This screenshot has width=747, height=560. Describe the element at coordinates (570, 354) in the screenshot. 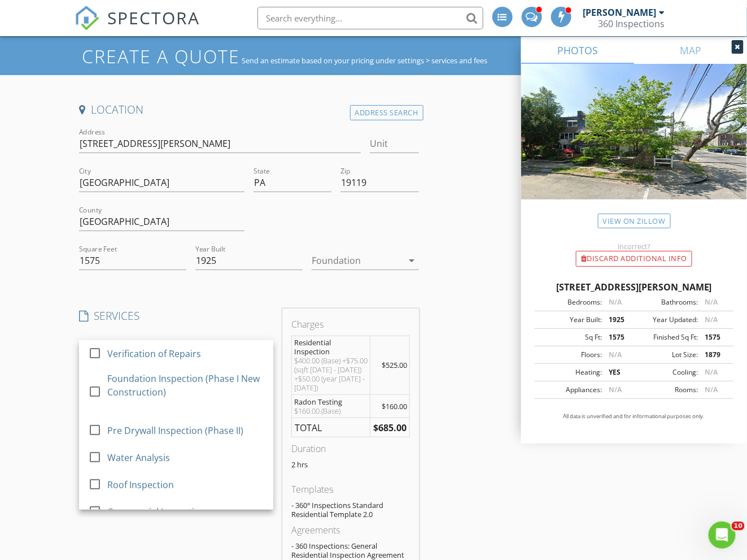

I see `div: Floors:` at that location.